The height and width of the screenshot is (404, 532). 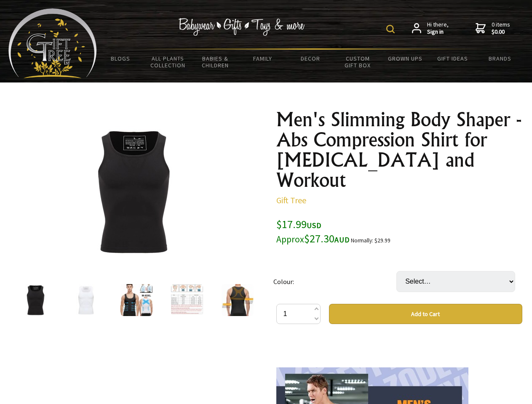 What do you see at coordinates (314, 225) in the screenshot?
I see `span: USD` at bounding box center [314, 225].